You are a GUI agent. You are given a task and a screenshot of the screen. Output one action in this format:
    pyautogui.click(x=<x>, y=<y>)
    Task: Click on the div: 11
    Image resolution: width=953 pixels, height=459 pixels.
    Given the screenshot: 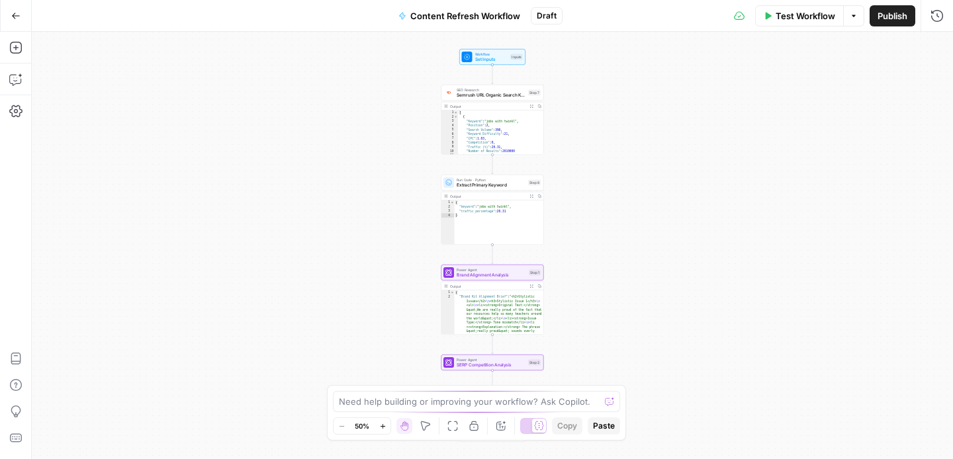 What is the action you would take?
    pyautogui.click(x=449, y=156)
    